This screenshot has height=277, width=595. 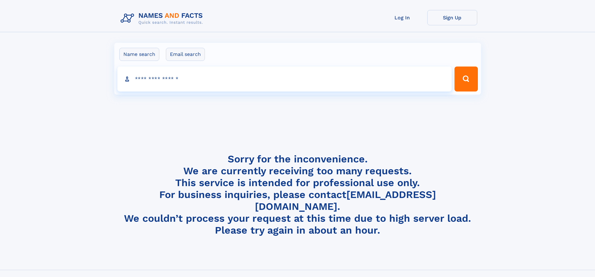 What do you see at coordinates (185, 54) in the screenshot?
I see `label: Email search` at bounding box center [185, 54].